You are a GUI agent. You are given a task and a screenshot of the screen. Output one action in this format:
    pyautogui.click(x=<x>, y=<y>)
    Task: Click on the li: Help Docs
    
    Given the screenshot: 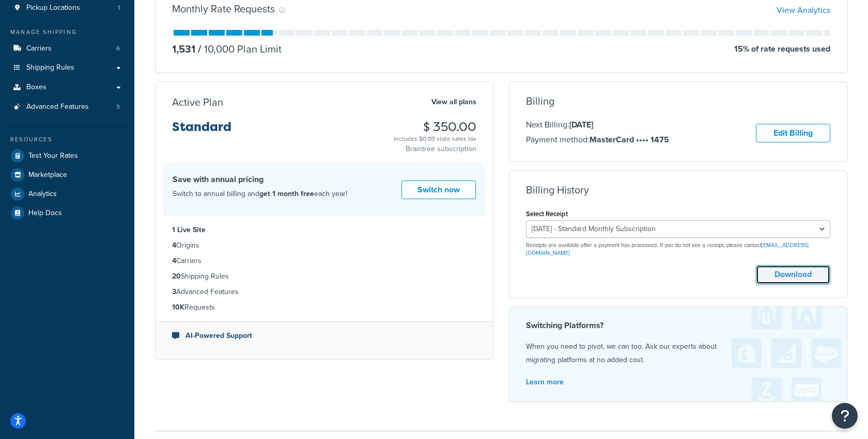 What is the action you would take?
    pyautogui.click(x=67, y=213)
    